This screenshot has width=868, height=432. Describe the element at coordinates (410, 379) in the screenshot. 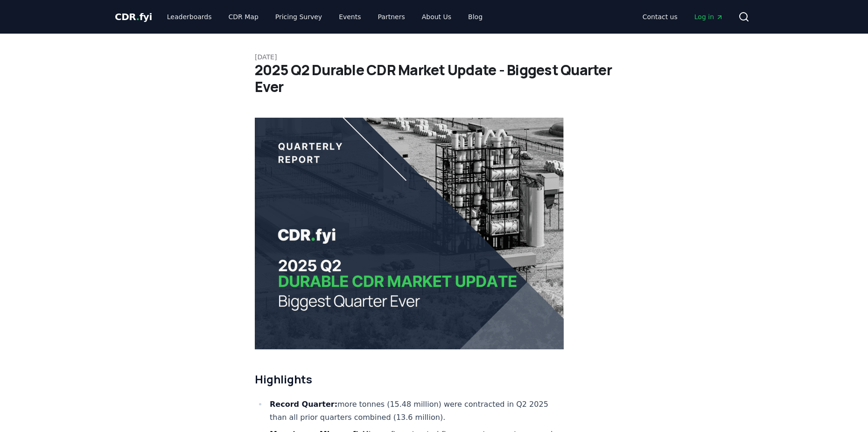

I see `h2: Highlights` at that location.